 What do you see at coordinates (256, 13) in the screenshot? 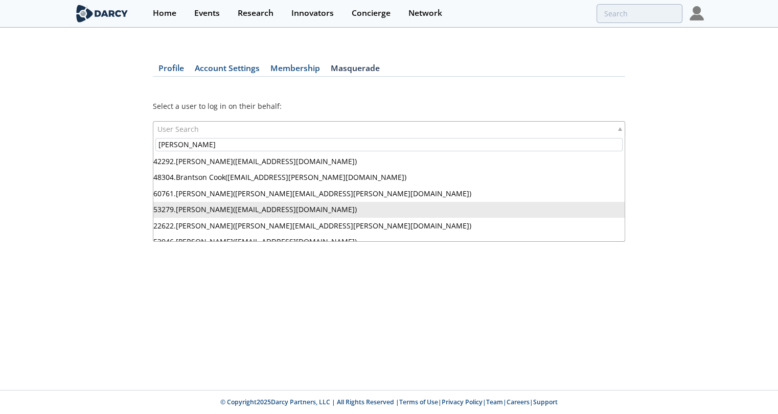
I see `div: Research` at bounding box center [256, 13].